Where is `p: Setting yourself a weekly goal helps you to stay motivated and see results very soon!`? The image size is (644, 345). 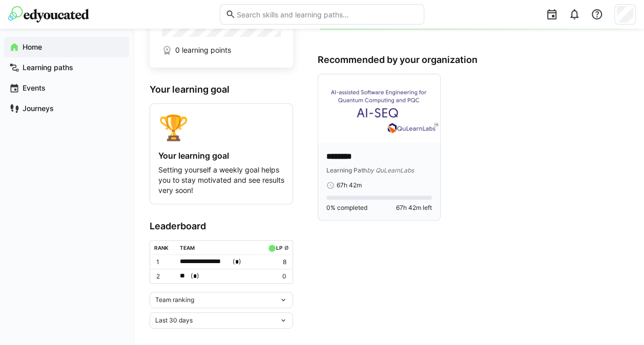
p: Setting yourself a weekly goal helps you to stay motivated and see results very soon! is located at coordinates (221, 180).